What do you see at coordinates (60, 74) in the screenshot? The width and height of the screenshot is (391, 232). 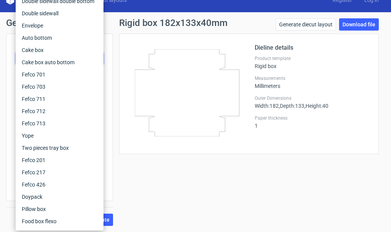 I see `div: Fefco 701` at bounding box center [60, 74].